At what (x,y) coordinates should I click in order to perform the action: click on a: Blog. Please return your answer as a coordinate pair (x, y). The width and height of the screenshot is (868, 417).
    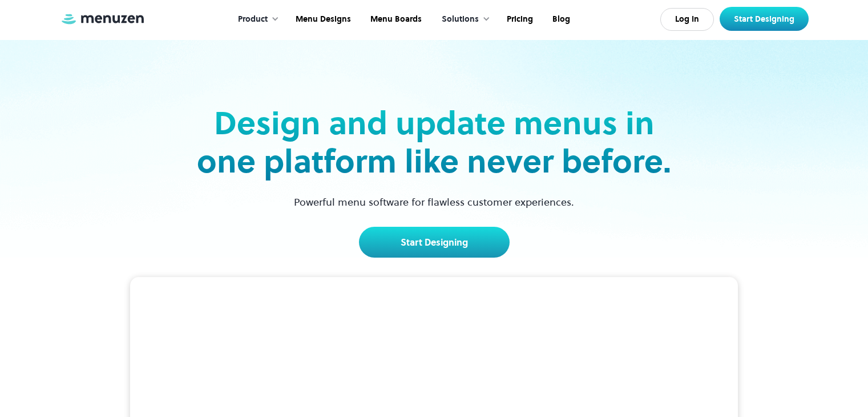
    Looking at the image, I should click on (560, 19).